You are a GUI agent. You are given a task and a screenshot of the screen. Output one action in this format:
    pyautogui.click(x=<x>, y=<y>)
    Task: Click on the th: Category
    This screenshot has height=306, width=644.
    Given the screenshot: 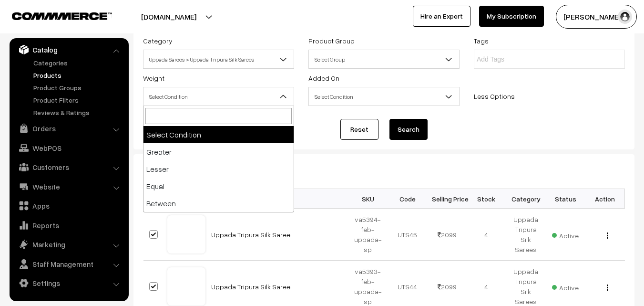 What is the action you would take?
    pyautogui.click(x=526, y=199)
    